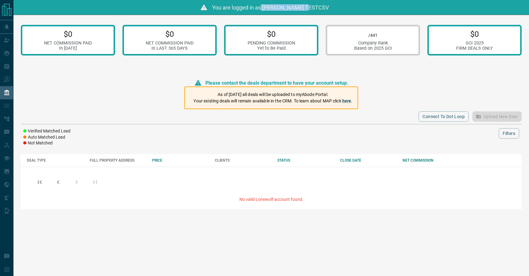  Describe the element at coordinates (170, 48) in the screenshot. I see `div: in LAST 365 DAYS` at that location.